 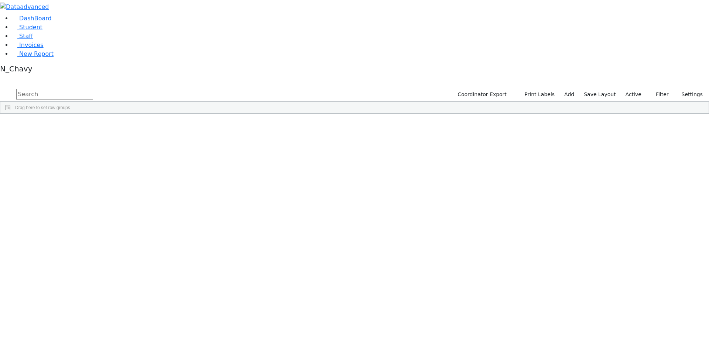 I want to click on span: Invoices, so click(x=31, y=45).